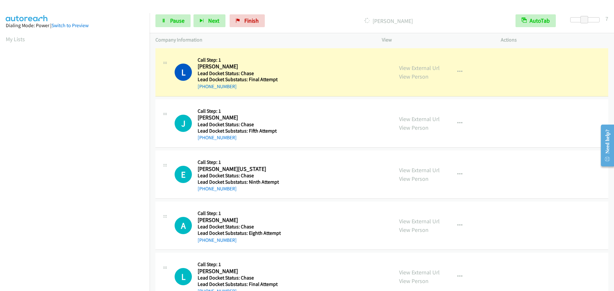 The image size is (614, 291). Describe the element at coordinates (247, 21) in the screenshot. I see `a: Finish` at that location.